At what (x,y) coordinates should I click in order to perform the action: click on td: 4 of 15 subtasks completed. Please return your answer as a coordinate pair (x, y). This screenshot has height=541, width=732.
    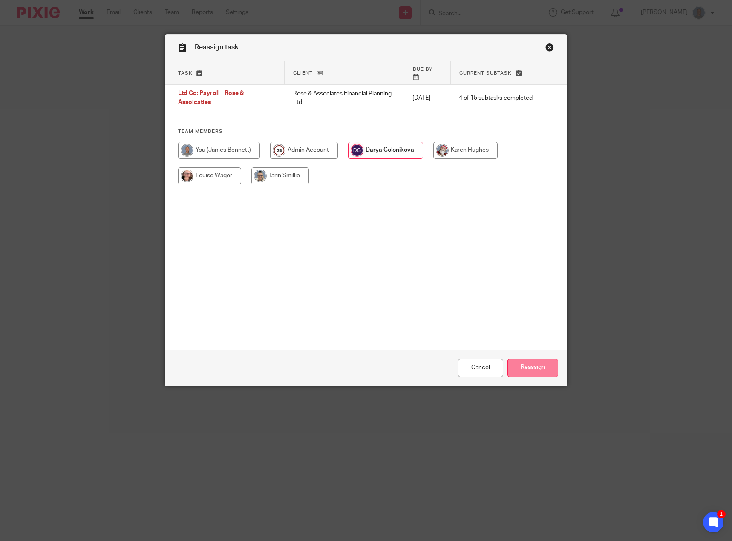
    Looking at the image, I should click on (495, 98).